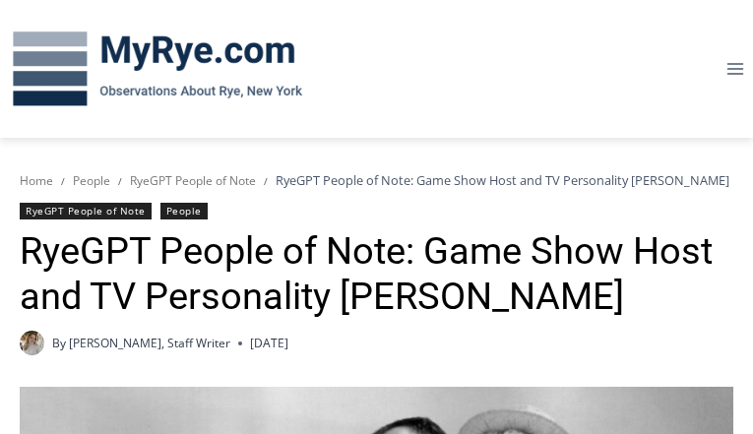  What do you see at coordinates (92, 180) in the screenshot?
I see `span: People` at bounding box center [92, 180].